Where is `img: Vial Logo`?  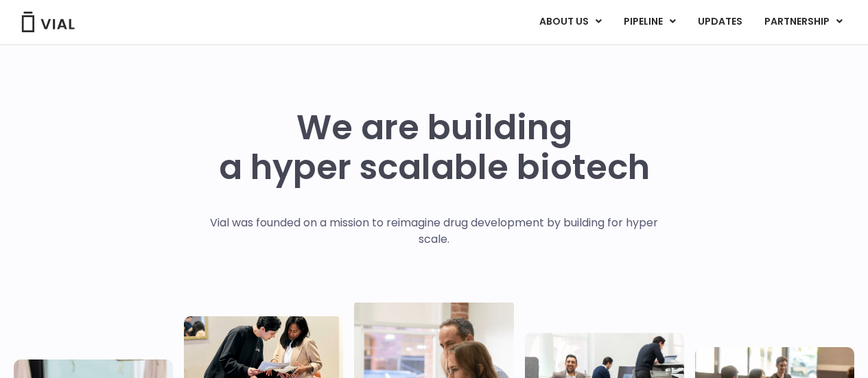 img: Vial Logo is located at coordinates (48, 22).